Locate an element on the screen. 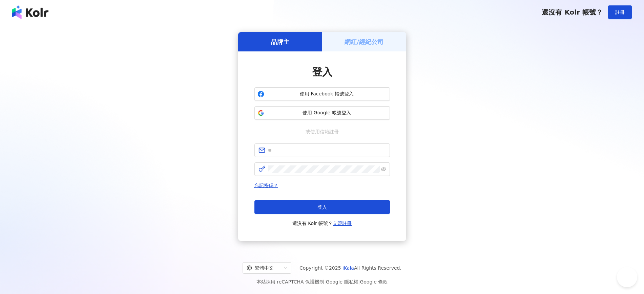 This screenshot has width=644, height=294. h5: 網紅/經紀公司 is located at coordinates (364, 42).